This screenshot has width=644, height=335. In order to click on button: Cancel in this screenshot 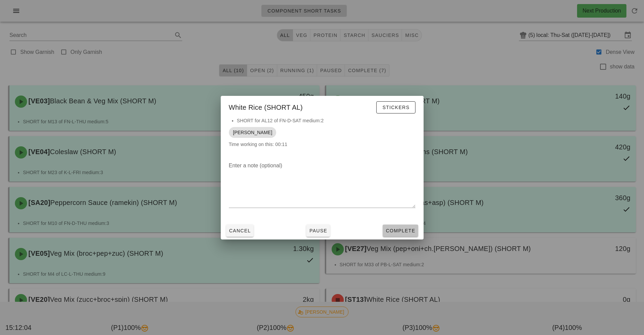, I will do `click(240, 231)`.